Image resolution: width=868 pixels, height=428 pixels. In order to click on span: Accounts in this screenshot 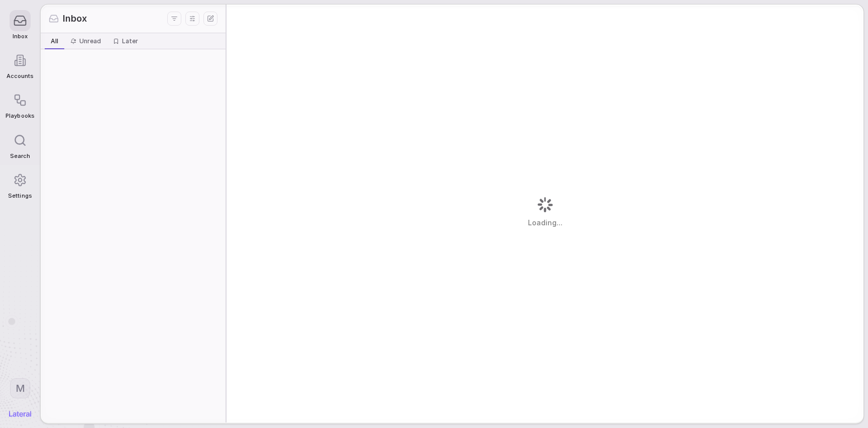, I will do `click(20, 76)`.